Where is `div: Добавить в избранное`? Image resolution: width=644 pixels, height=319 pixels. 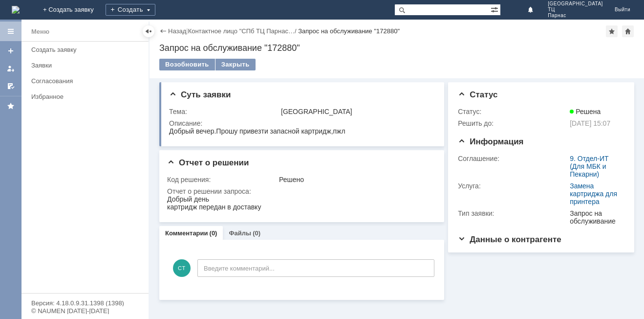 div: Добавить в избранное is located at coordinates (612, 31).